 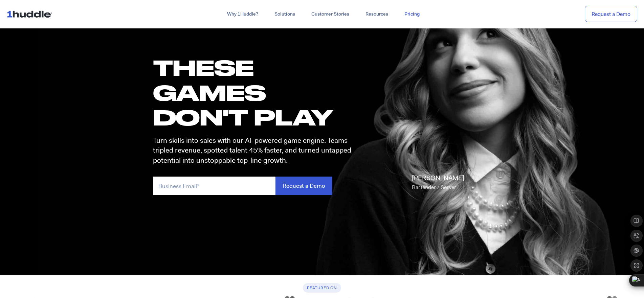 I want to click on a: Request a Demo, so click(x=611, y=14).